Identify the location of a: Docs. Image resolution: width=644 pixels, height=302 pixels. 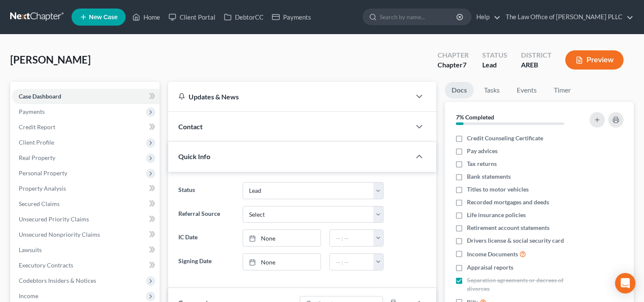
(459, 90).